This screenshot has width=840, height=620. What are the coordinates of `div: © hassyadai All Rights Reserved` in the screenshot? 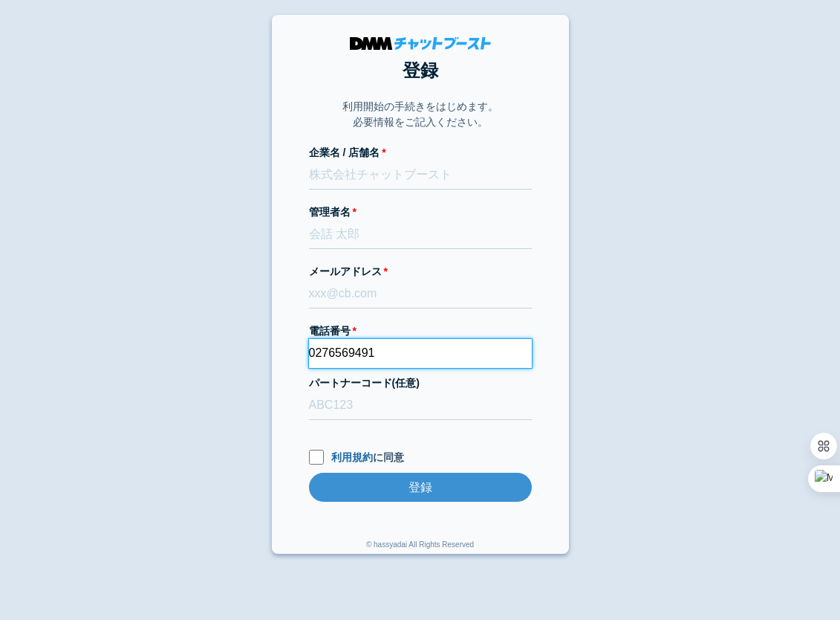 It's located at (420, 547).